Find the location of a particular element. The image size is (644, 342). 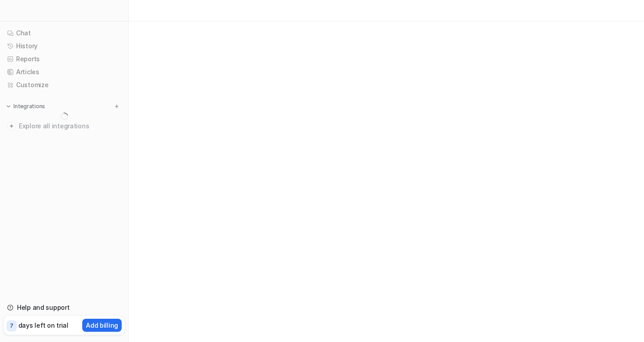

p: Add billing is located at coordinates (102, 325).